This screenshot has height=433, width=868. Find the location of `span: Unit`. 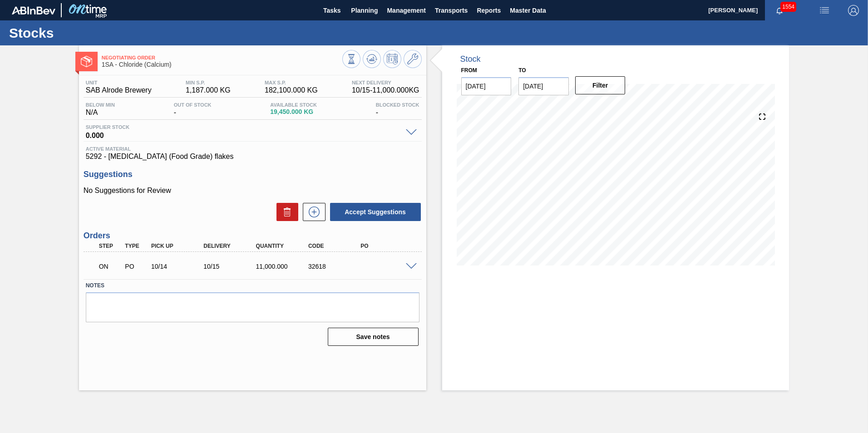

span: Unit is located at coordinates (118, 82).